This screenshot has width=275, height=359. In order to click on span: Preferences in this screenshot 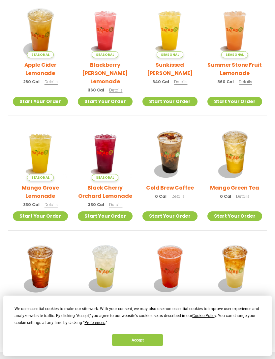, I will do `click(95, 322)`.